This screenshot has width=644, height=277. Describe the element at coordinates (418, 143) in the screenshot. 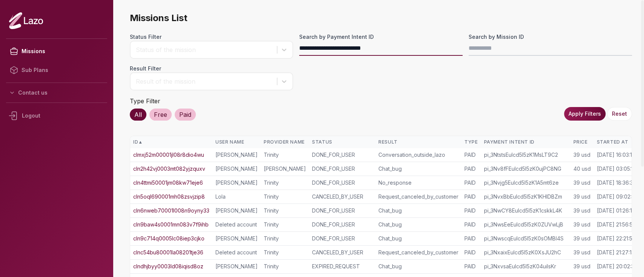

I see `div: Result` at that location.